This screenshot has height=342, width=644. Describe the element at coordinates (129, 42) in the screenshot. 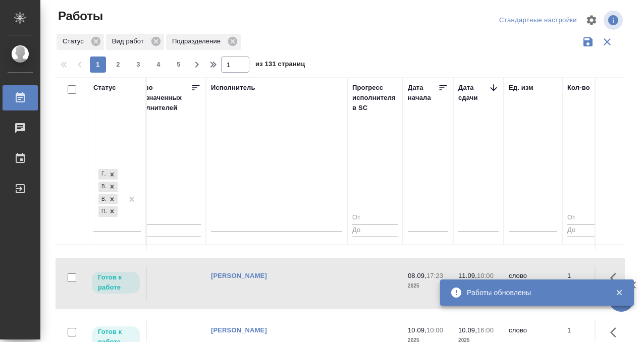

I see `p: Вид работ` at that location.